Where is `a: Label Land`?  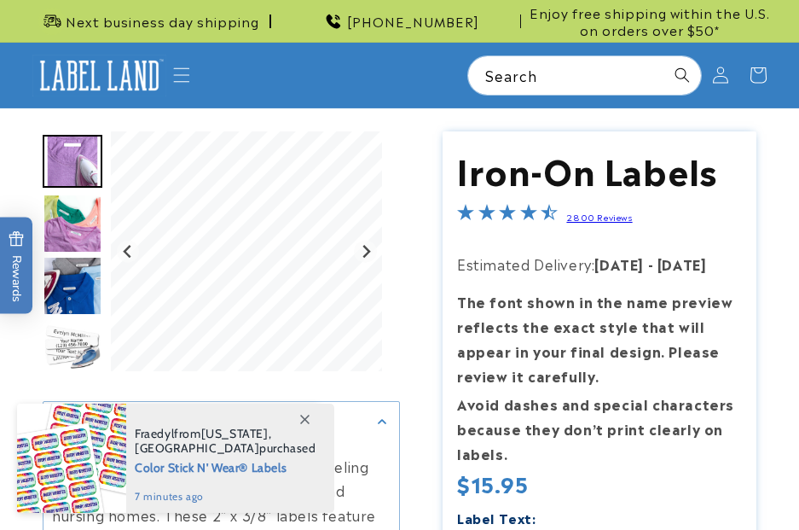
a: Label Land is located at coordinates (99, 75).